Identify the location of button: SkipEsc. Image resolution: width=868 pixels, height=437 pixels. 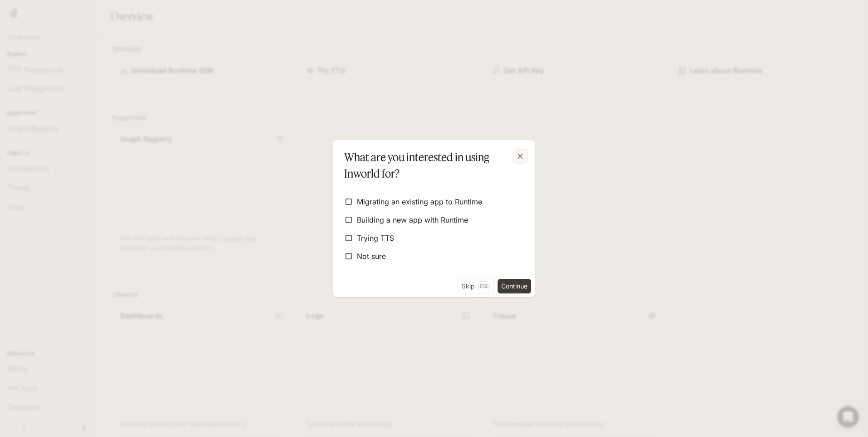
(476, 286).